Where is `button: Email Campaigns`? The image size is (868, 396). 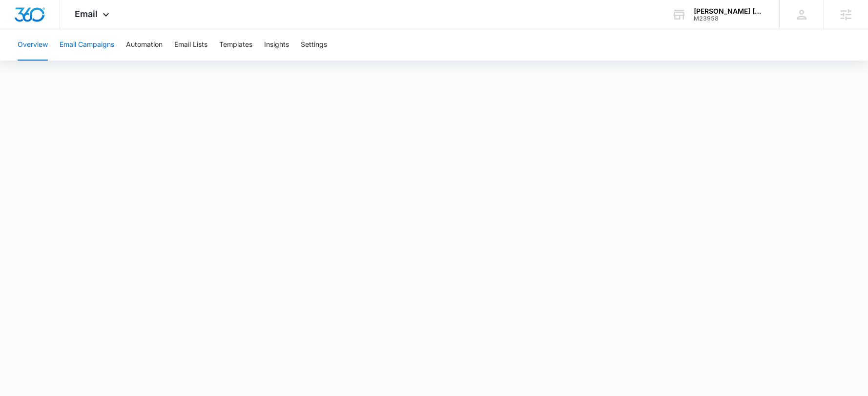
button: Email Campaigns is located at coordinates (87, 45).